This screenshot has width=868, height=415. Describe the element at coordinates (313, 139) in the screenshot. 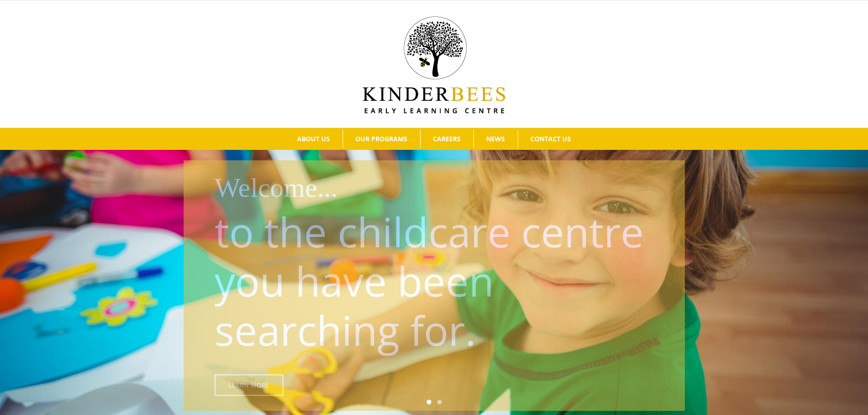

I see `span: ABOUT US` at that location.